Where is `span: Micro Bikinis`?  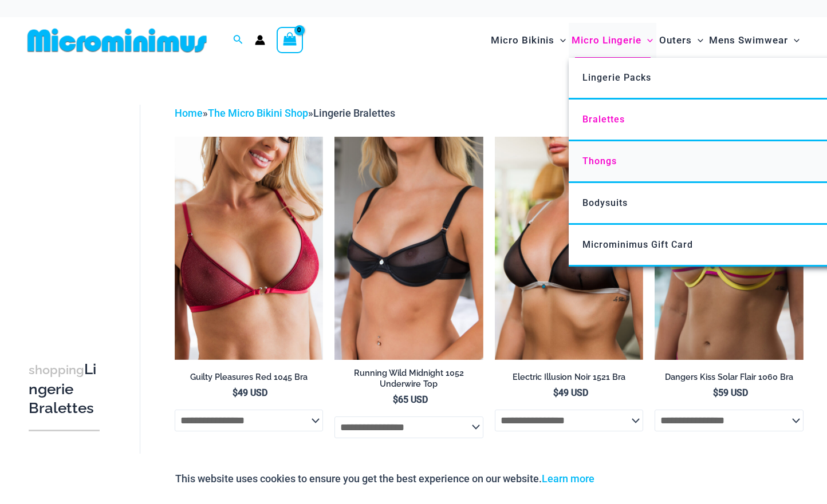
span: Micro Bikinis is located at coordinates (522, 40).